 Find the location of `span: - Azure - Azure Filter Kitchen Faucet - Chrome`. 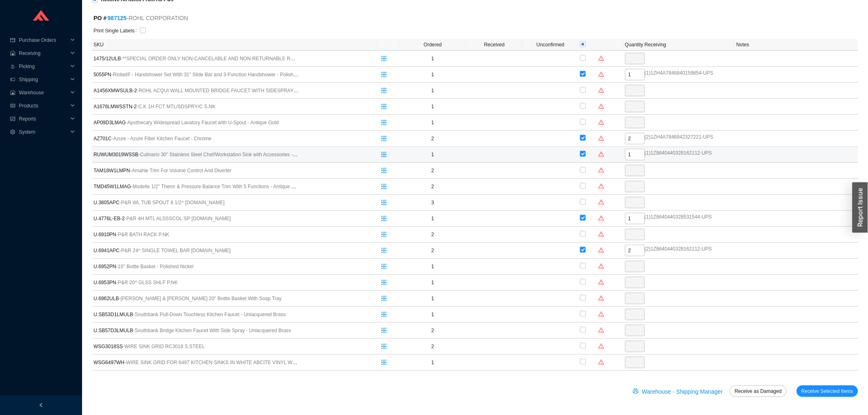

span: - Azure - Azure Filter Kitchen Faucet - Chrome is located at coordinates (161, 139).